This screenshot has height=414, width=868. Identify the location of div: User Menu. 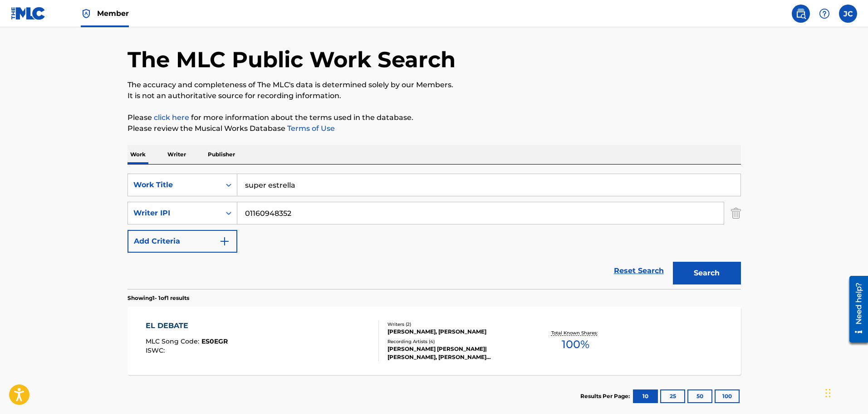
(848, 14).